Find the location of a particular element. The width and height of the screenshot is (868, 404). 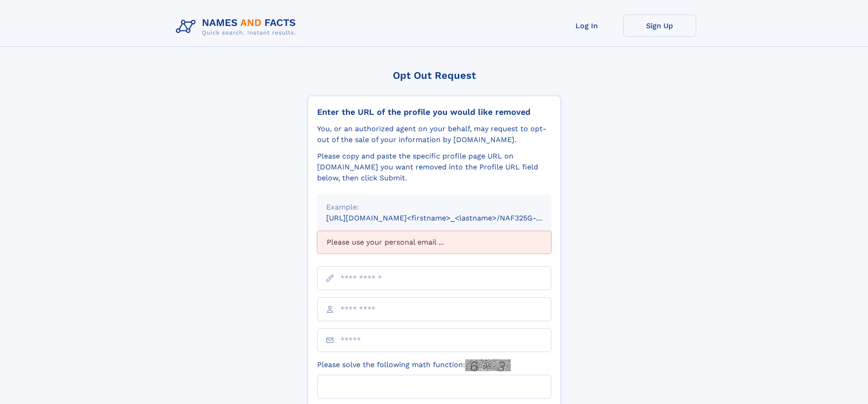

div: Enter the URL of the profile you would like removed is located at coordinates (434, 112).